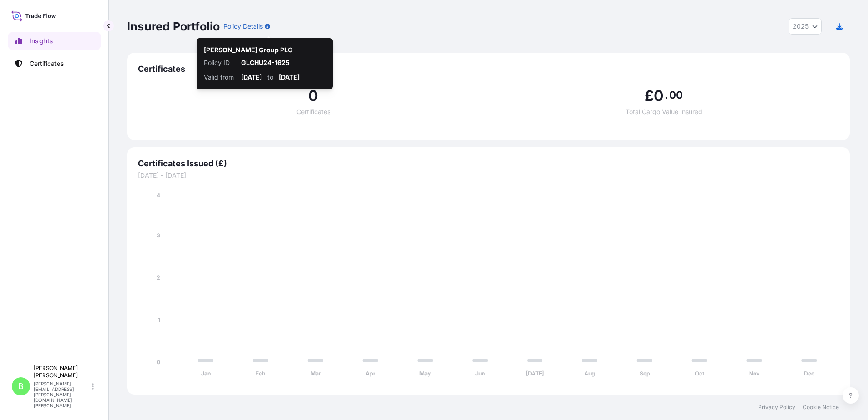 Image resolution: width=868 pixels, height=420 pixels. Describe the element at coordinates (41, 41) in the screenshot. I see `p: Insights` at that location.